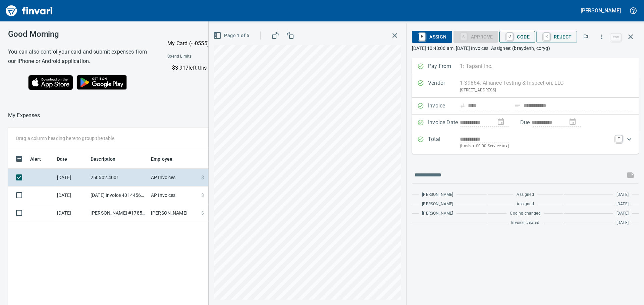 This screenshot has height=305, width=644. Describe the element at coordinates (476, 36) in the screenshot. I see `div: Coding Required` at that location.